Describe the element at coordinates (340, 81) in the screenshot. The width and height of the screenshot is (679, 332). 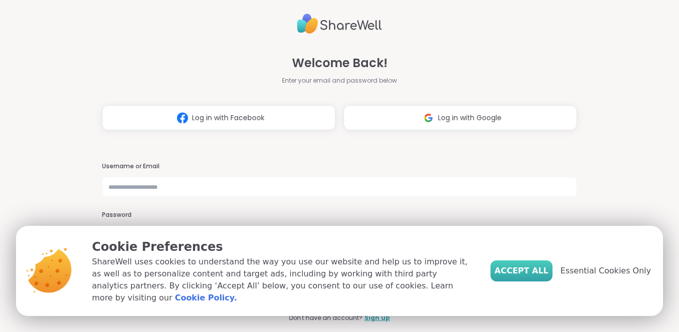
I see `span: Enter your email and password below` at that location.